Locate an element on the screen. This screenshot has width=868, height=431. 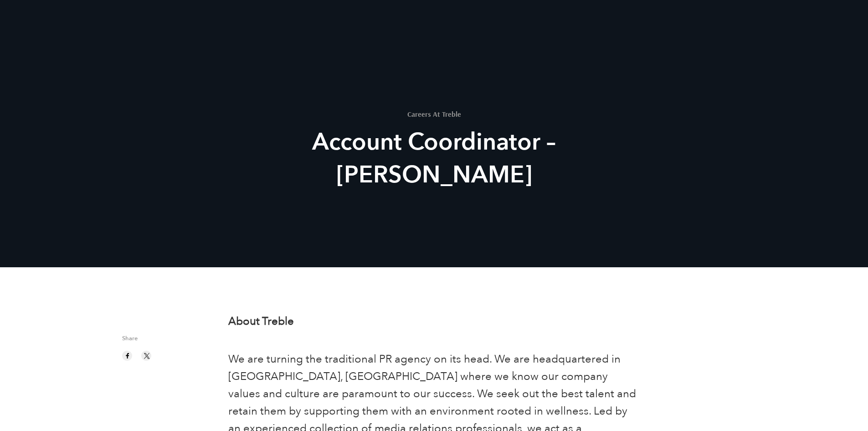
img: facebook sharing button is located at coordinates (128, 356).